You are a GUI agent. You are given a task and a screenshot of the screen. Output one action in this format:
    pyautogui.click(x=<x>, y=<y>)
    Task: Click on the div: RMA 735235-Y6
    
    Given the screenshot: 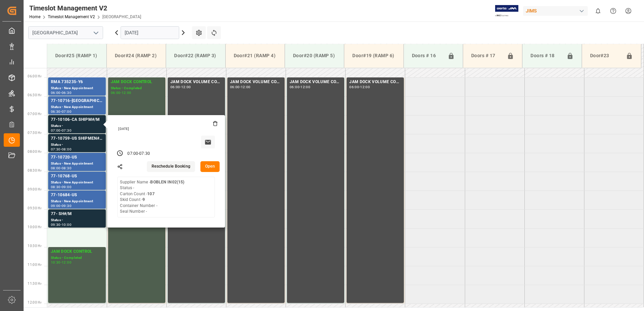 What is the action you would take?
    pyautogui.click(x=77, y=82)
    